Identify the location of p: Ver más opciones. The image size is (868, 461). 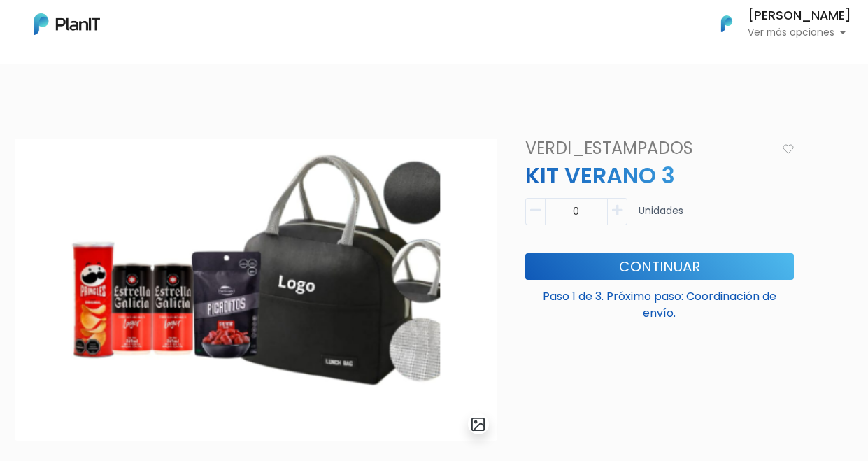
(799, 33).